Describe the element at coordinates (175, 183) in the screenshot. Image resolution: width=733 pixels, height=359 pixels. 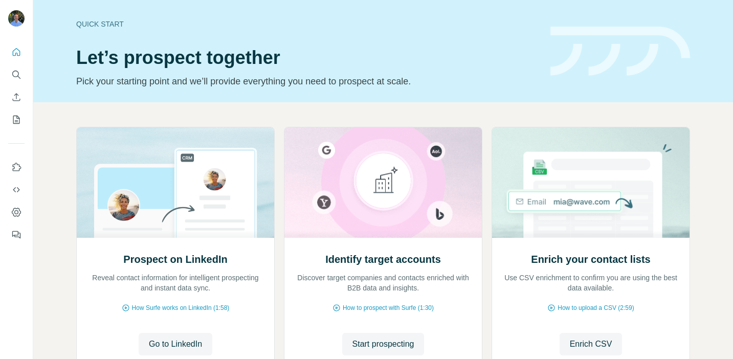
I see `img: Prospect on LinkedIn` at that location.